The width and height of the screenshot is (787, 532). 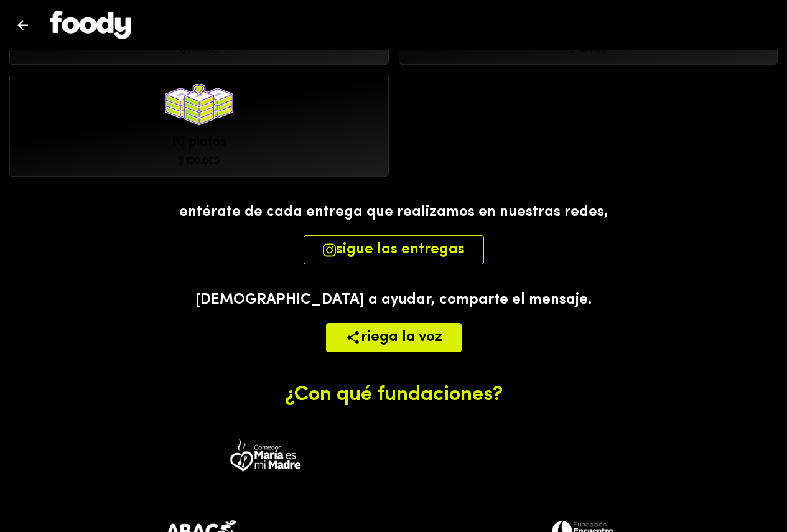 I want to click on button: sigue las entregas, so click(x=394, y=250).